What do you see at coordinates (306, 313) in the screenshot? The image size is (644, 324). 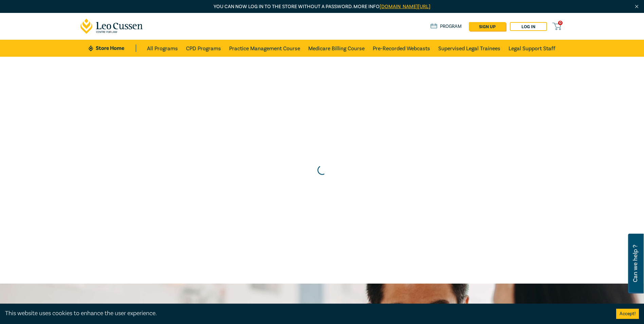 I see `div: This website uses cookies to enhance the user experience.` at bounding box center [306, 313].